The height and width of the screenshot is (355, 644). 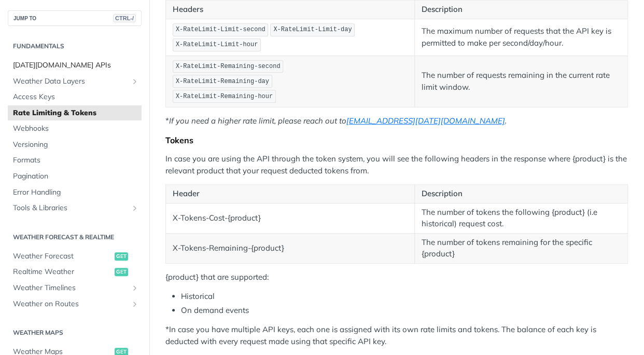 What do you see at coordinates (74, 81) in the screenshot?
I see `a: Weather Data LayersShow subpages for Weather Data Layers` at bounding box center [74, 81].